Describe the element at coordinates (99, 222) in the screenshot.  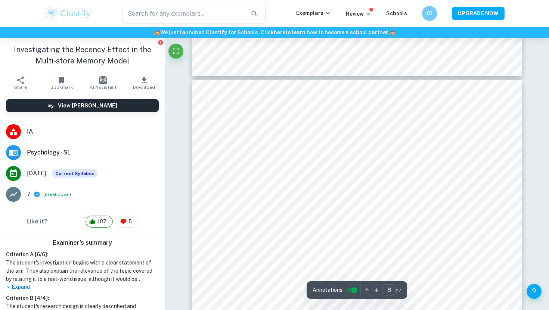
I see `div: 187` at that location.